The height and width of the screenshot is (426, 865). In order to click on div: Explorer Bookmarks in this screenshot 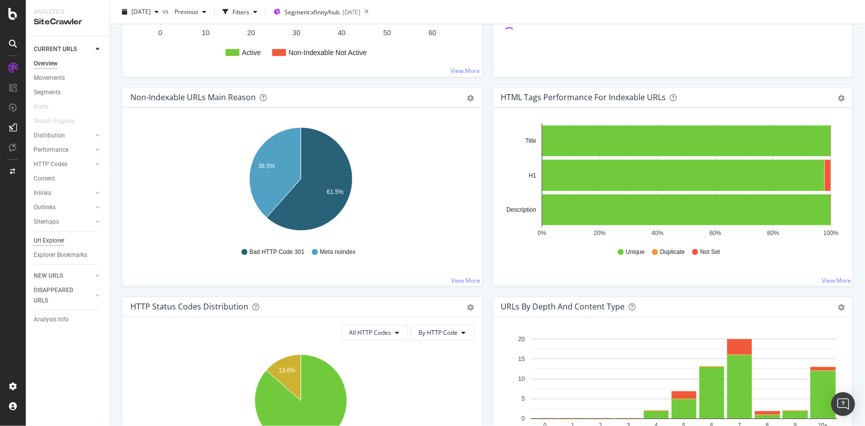, I will do `click(60, 255)`.